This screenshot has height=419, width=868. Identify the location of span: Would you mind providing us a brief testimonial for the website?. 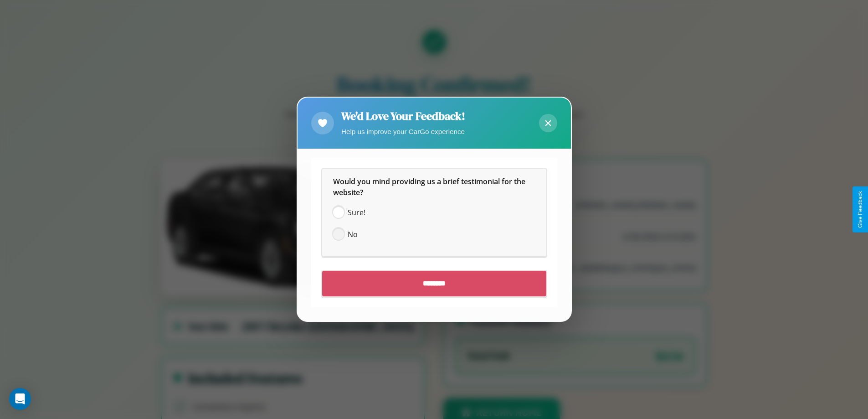
(431, 188).